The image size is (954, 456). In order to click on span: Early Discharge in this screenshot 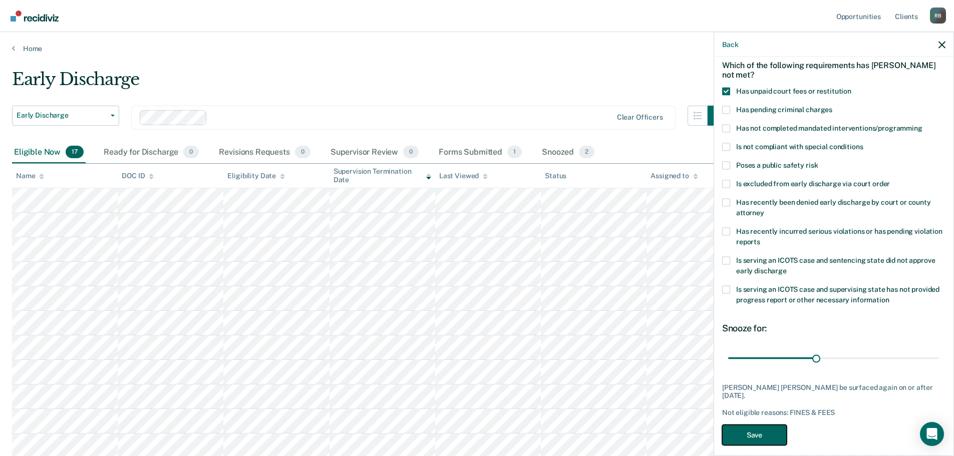, I will do `click(62, 115)`.